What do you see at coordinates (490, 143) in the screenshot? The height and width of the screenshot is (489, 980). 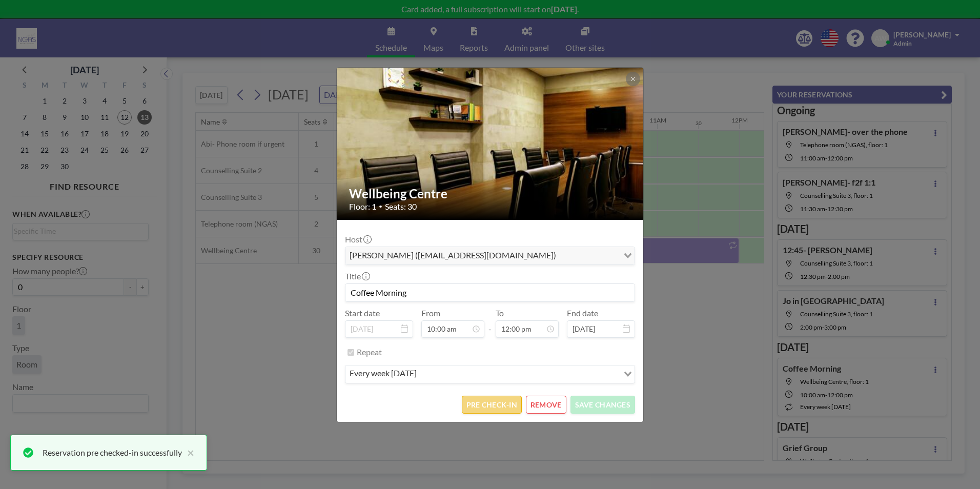 I see `img: 537.jpg` at bounding box center [490, 143].